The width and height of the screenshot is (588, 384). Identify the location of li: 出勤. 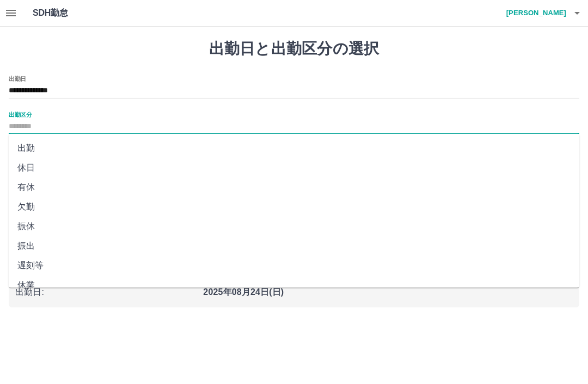
(294, 148).